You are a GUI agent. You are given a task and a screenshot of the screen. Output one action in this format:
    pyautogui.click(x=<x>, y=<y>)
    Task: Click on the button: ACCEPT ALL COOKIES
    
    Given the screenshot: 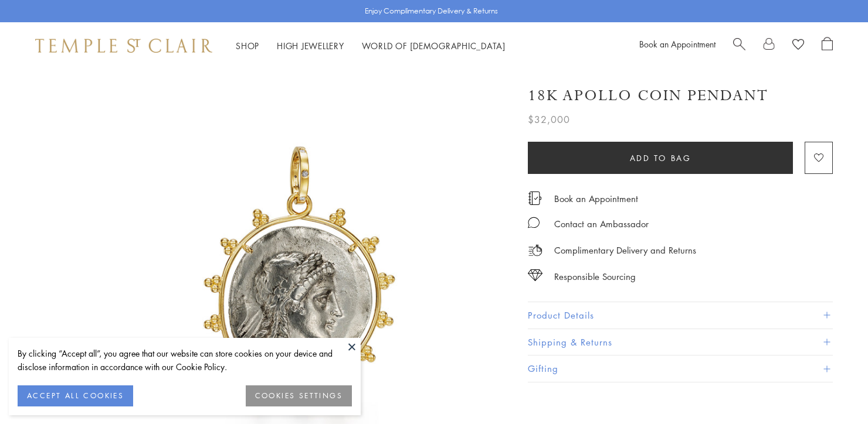 What is the action you would take?
    pyautogui.click(x=75, y=397)
    